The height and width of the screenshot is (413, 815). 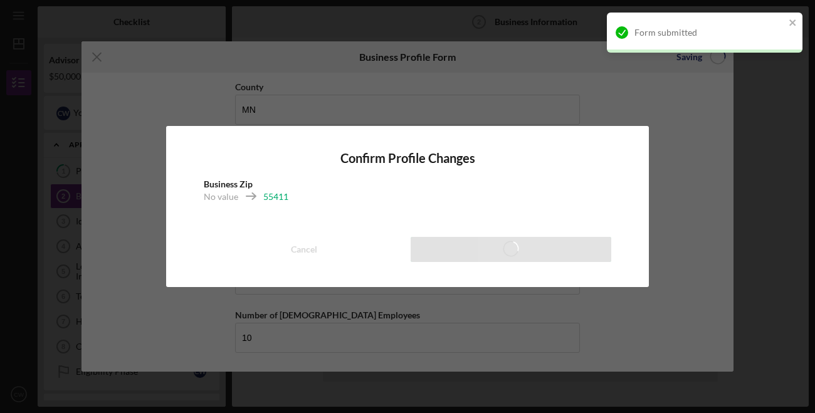 I want to click on button: close, so click(x=793, y=23).